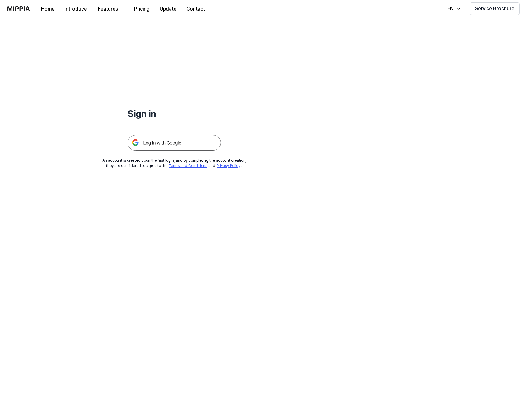  Describe the element at coordinates (228, 166) in the screenshot. I see `a: Privacy Policy` at that location.